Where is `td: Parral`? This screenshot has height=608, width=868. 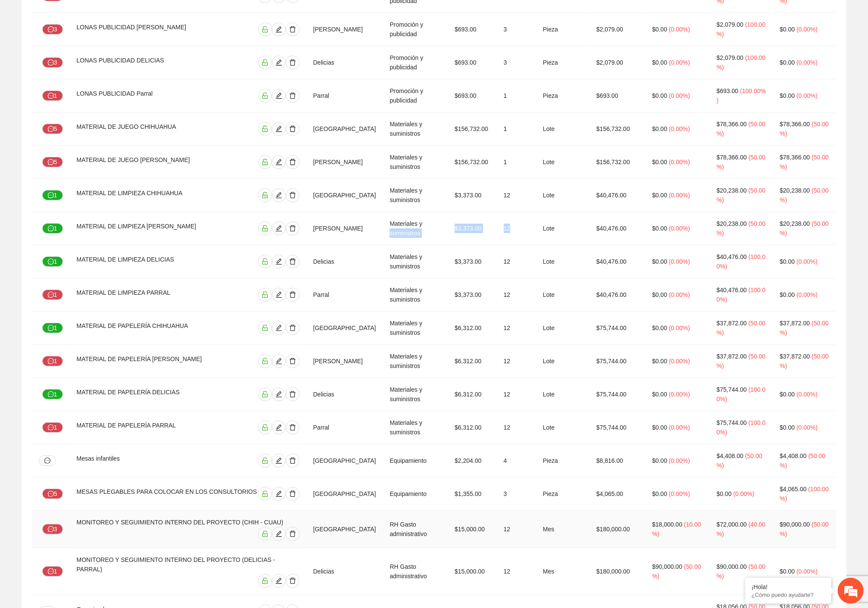 td: Parral is located at coordinates (344, 295).